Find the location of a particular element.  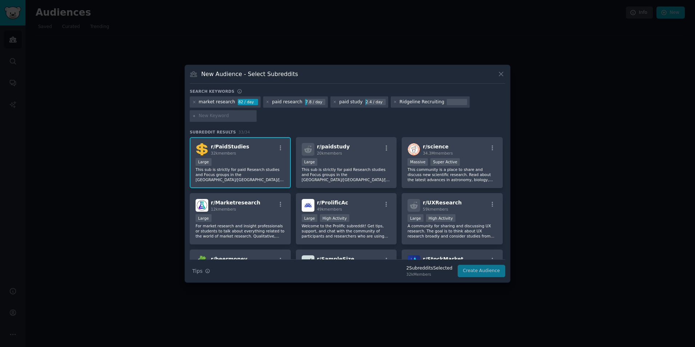

span: 34.3M members is located at coordinates (437, 153).